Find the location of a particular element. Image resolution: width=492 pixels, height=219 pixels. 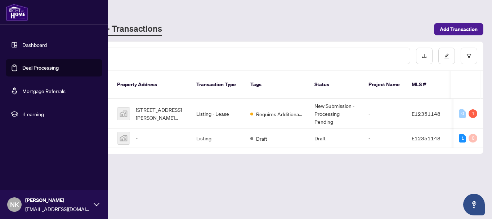

button: Add Transaction is located at coordinates (458, 29).